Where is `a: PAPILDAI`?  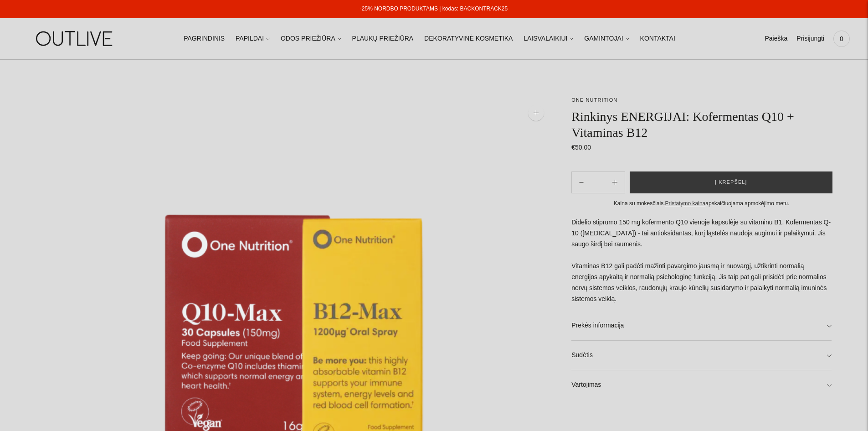
a: PAPILDAI is located at coordinates (253, 39).